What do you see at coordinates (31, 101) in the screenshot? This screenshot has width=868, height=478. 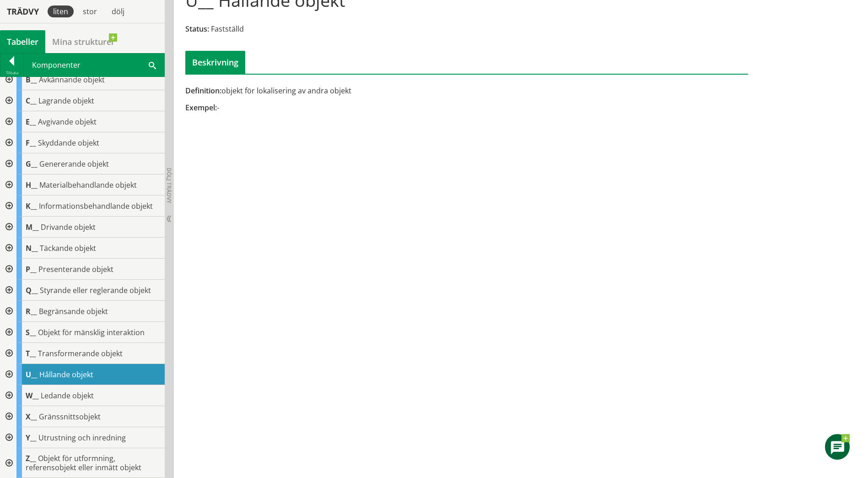 I see `span: C__` at bounding box center [31, 101].